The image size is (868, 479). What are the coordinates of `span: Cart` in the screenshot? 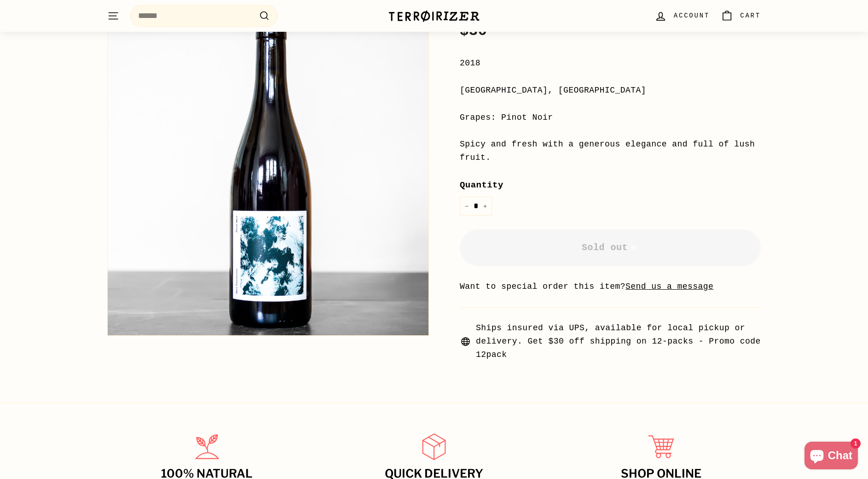 It's located at (750, 16).